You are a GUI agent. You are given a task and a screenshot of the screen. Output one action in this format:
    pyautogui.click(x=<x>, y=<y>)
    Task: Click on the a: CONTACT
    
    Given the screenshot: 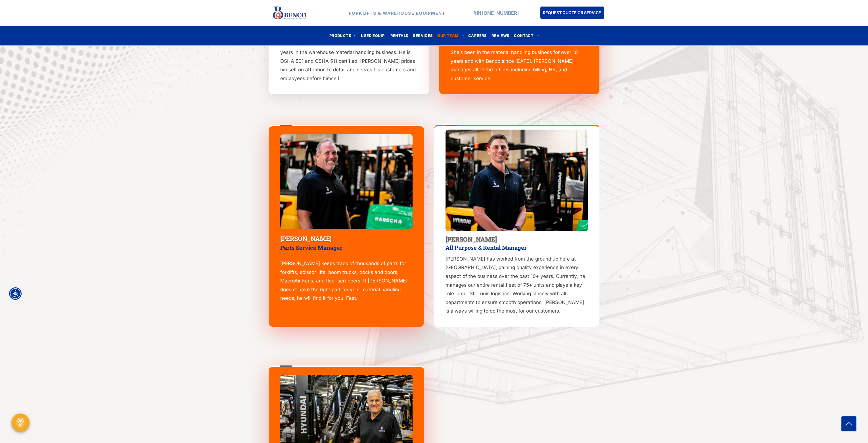 What is the action you would take?
    pyautogui.click(x=527, y=36)
    